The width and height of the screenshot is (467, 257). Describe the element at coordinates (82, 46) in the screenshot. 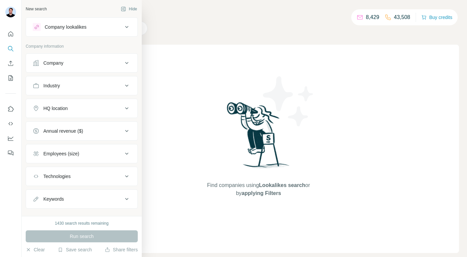

I see `p: Company information` at that location.